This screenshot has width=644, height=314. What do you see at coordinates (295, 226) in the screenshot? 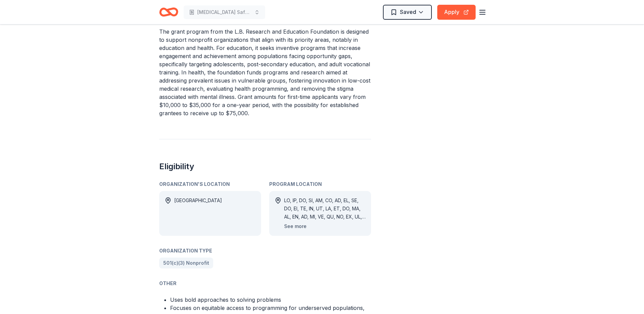
I see `button: See more` at bounding box center [295, 226].